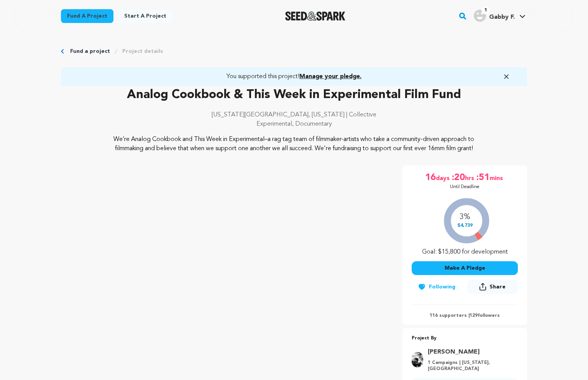 This screenshot has width=588, height=380. Describe the element at coordinates (493, 287) in the screenshot. I see `button: Share` at that location.